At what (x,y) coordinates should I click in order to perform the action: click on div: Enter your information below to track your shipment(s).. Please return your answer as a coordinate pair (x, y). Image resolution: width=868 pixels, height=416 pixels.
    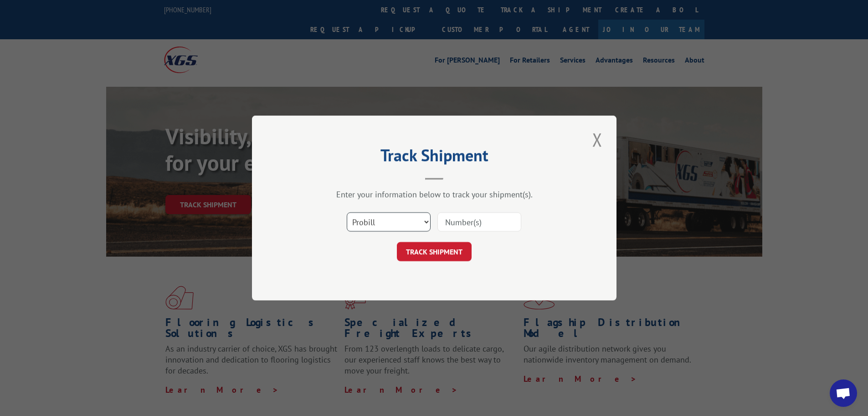
    Looking at the image, I should click on (434, 194).